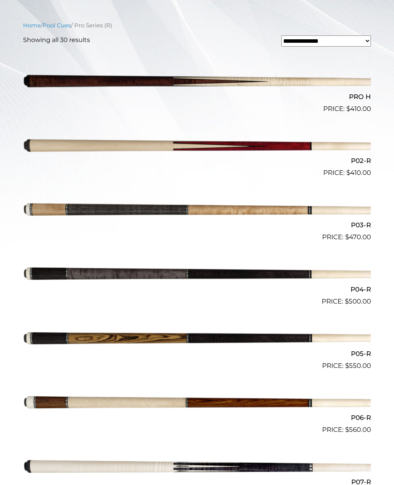  What do you see at coordinates (358, 301) in the screenshot?
I see `bdi: 500.00` at bounding box center [358, 301].